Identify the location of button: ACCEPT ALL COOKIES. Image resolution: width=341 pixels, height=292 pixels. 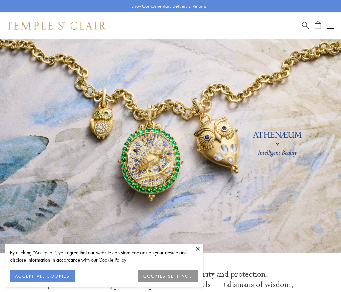
(42, 276).